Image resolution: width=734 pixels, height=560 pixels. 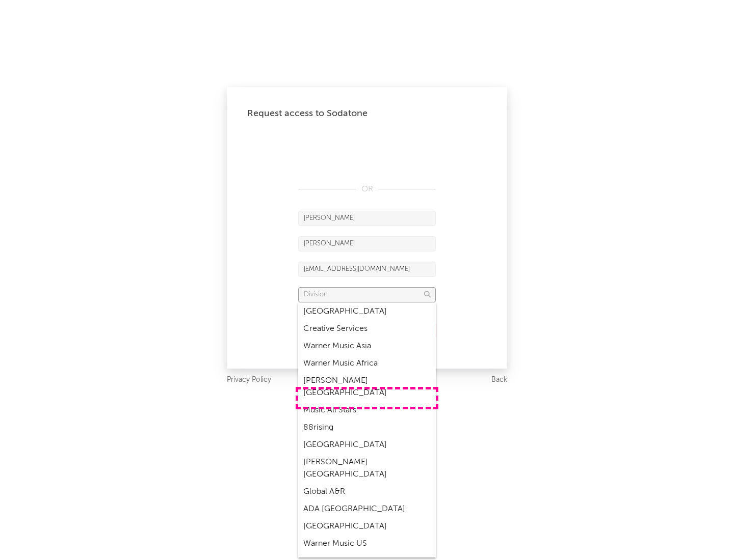 What do you see at coordinates (367, 218) in the screenshot?
I see `input: First Name` at bounding box center [367, 218].